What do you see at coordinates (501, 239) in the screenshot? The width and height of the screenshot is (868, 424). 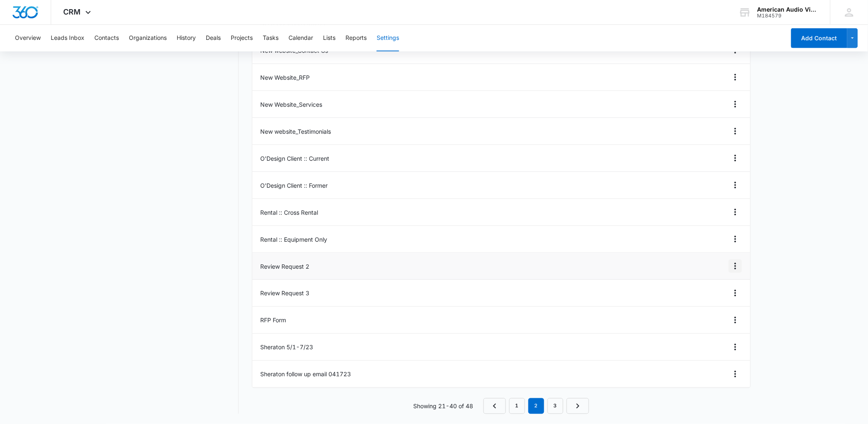 I see `li: Rental :: Equipment Only` at bounding box center [501, 239].